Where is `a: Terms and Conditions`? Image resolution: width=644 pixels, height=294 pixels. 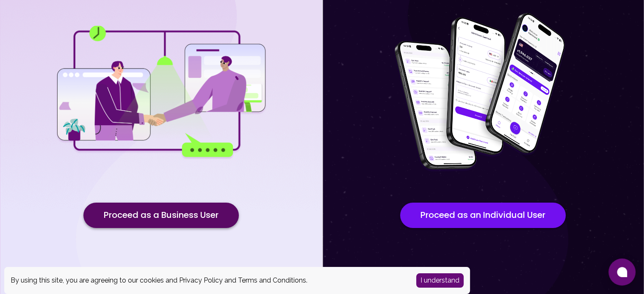
a: Terms and Conditions is located at coordinates (272, 280).